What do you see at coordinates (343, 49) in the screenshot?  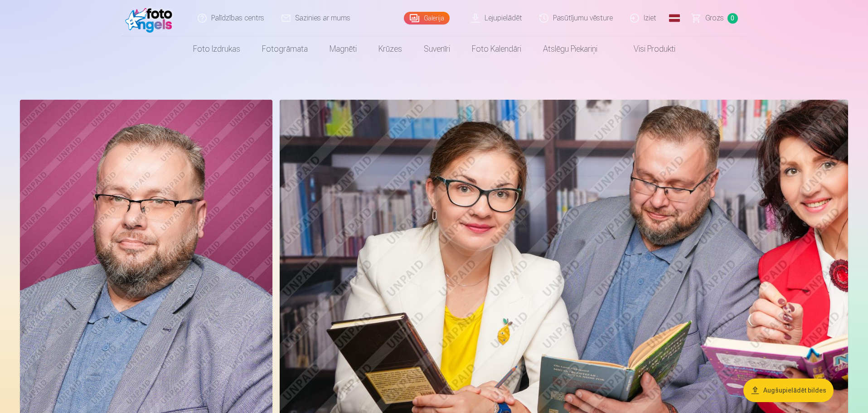 I see `a: Magnēti` at bounding box center [343, 49].